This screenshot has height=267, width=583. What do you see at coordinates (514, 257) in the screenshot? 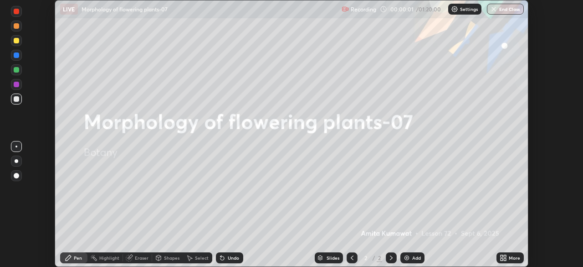
I see `div: More` at bounding box center [514, 257].